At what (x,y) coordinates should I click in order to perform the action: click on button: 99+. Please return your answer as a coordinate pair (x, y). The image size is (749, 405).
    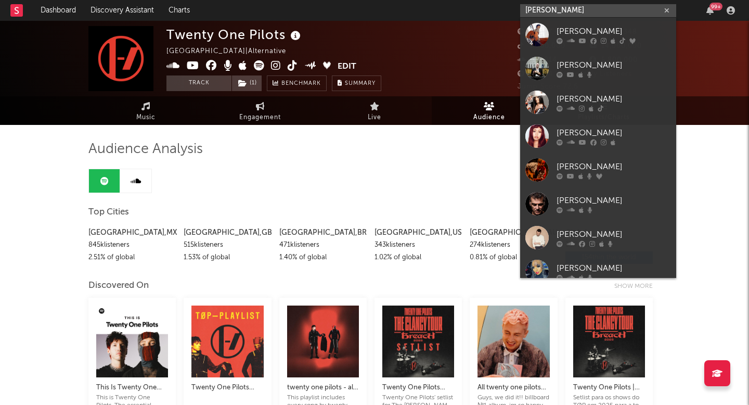
    Looking at the image, I should click on (710, 10).